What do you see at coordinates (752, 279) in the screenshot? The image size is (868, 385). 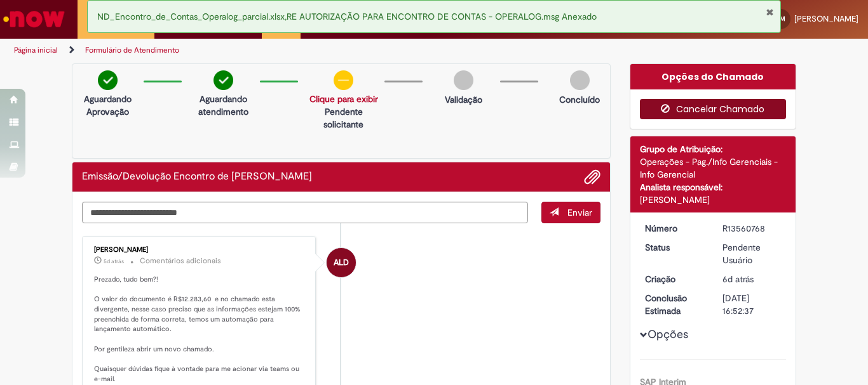 I see `div: 23/09/2025 17:52:32` at bounding box center [752, 279].